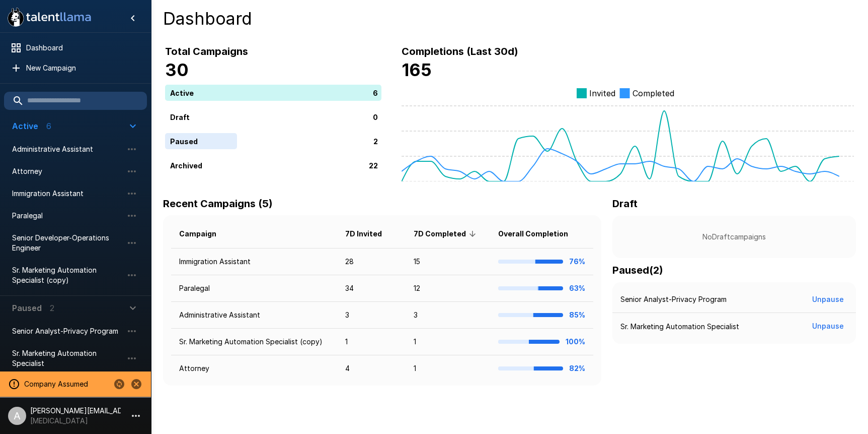 Image resolution: width=868 pixels, height=434 pixels. I want to click on span: Overall Completion, so click(540, 234).